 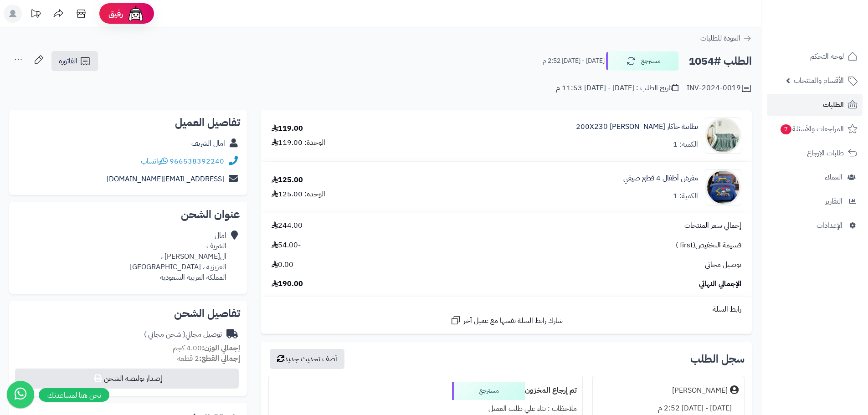 I want to click on h2: تفاصيل الشحن, so click(x=128, y=314).